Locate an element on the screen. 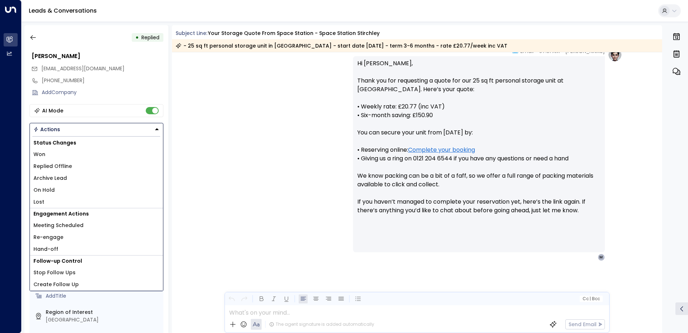 Image resolution: width=688 pixels, height=333 pixels. div: Button group with a nested menu is located at coordinates (97, 129).